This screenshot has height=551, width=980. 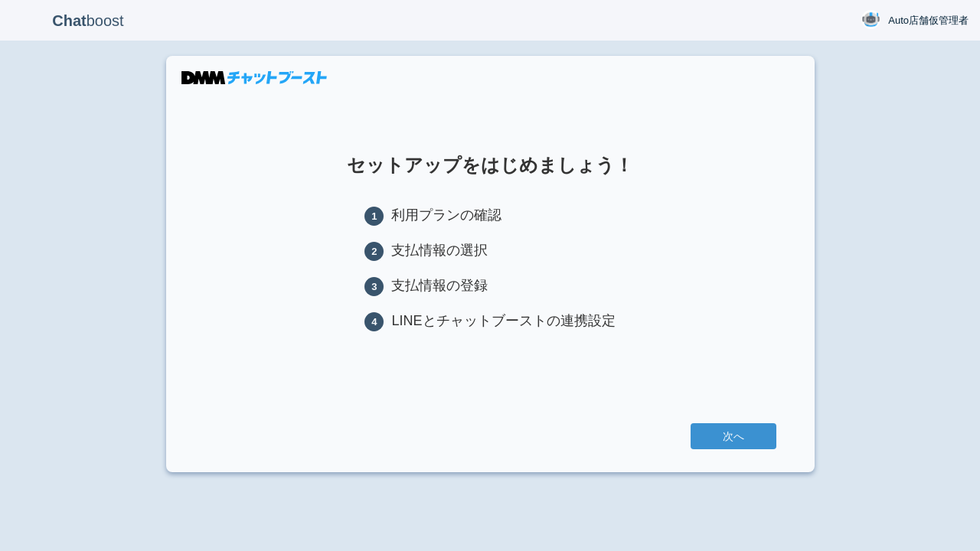 What do you see at coordinates (490, 166) in the screenshot?
I see `h1: セットアップをはじめましょう！` at bounding box center [490, 166].